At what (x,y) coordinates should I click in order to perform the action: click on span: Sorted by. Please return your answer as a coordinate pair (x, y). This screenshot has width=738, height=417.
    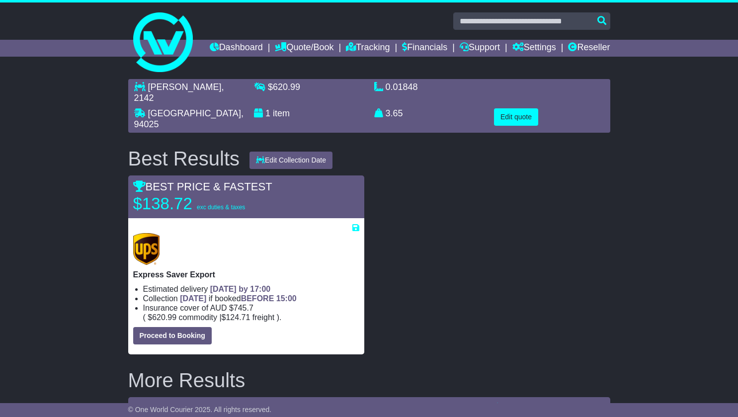
    Looking at the image, I should click on (152, 407).